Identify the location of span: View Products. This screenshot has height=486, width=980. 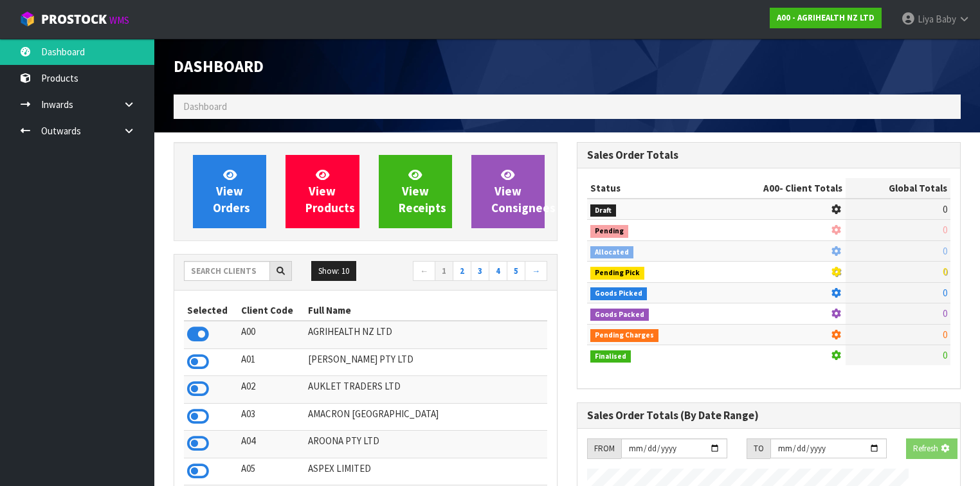
(330, 191).